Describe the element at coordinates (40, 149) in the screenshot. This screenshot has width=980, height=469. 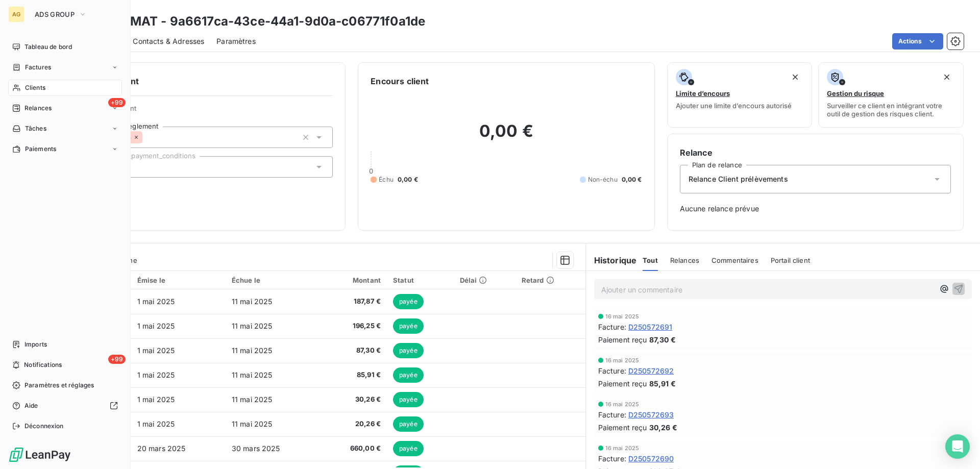
I see `span: Paiements` at that location.